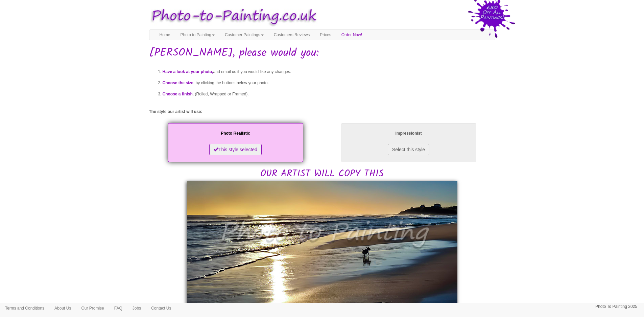  Describe the element at coordinates (292, 35) in the screenshot. I see `a: Customers Reviews` at that location.